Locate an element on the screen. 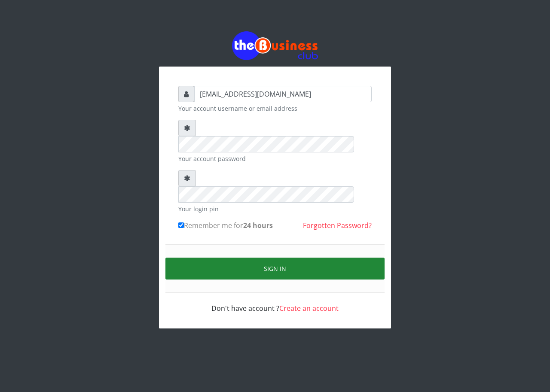  input: Username or email address is located at coordinates (283, 94).